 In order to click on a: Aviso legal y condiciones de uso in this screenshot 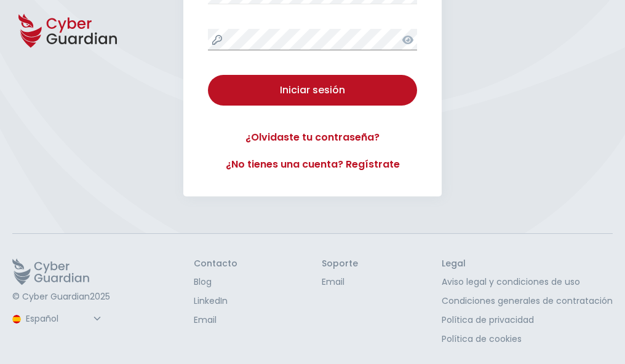, I will do `click(527, 282)`.